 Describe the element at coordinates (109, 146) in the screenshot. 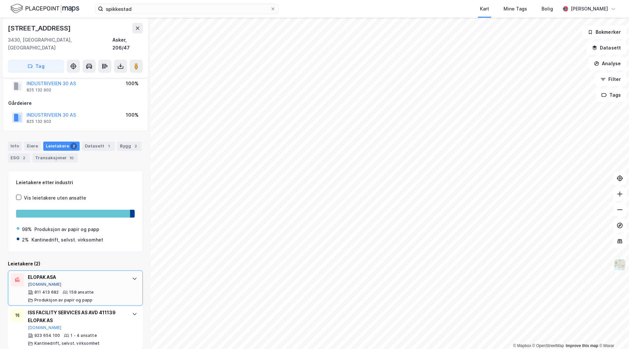

I see `div: 1` at that location.